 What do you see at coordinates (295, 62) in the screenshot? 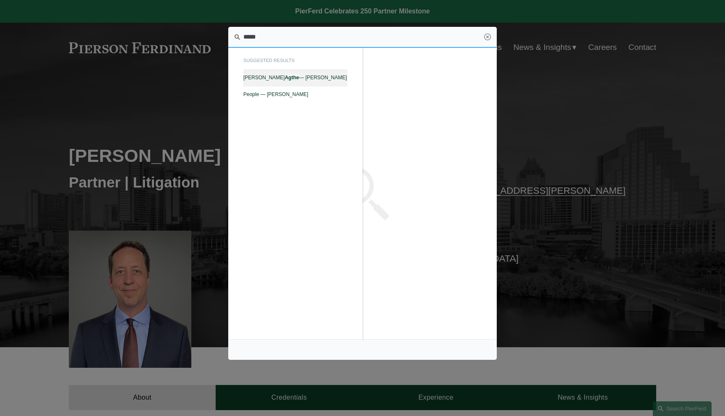
I see `span: suggested results` at bounding box center [295, 62].